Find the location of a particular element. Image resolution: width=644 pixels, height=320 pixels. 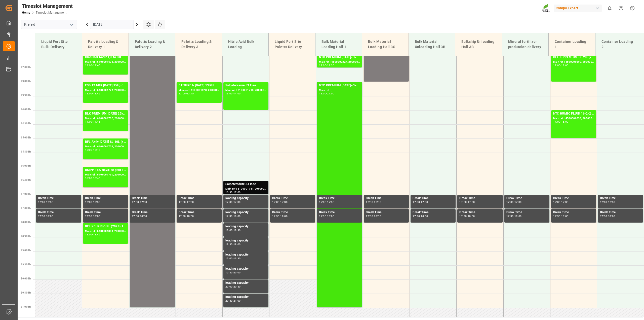

div: 18:30 is located at coordinates (237, 230).